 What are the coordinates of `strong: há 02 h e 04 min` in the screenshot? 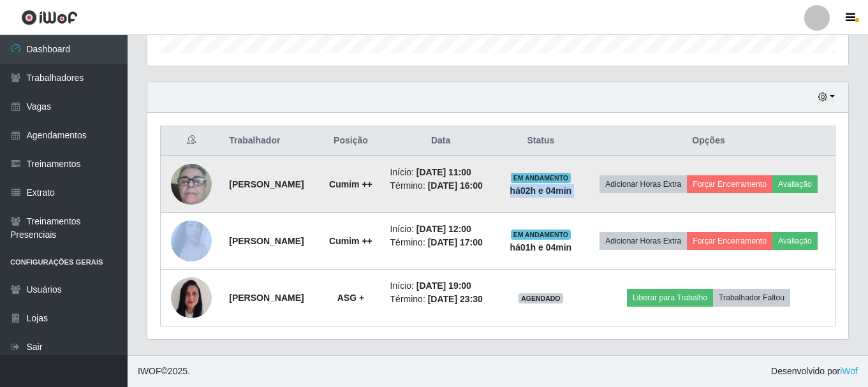 It's located at (540, 191).